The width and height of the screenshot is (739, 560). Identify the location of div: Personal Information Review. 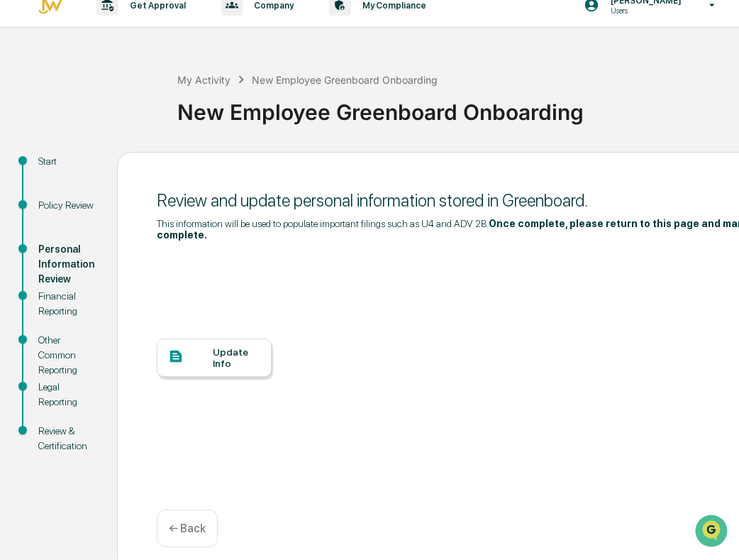
(66, 264).